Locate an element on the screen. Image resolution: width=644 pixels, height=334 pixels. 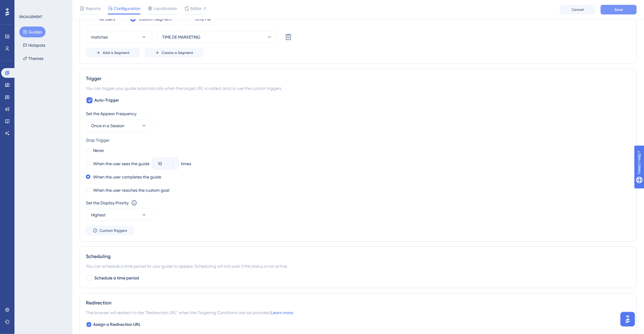
span: Configuration is located at coordinates (127, 8).